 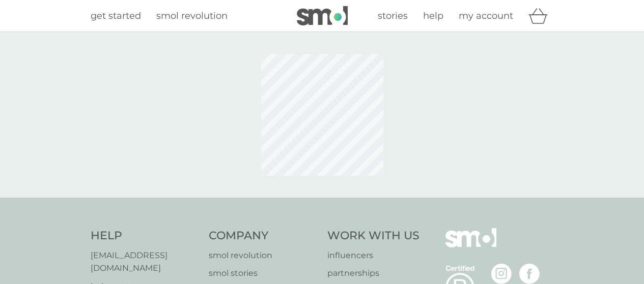 I want to click on a: influencers, so click(x=373, y=256).